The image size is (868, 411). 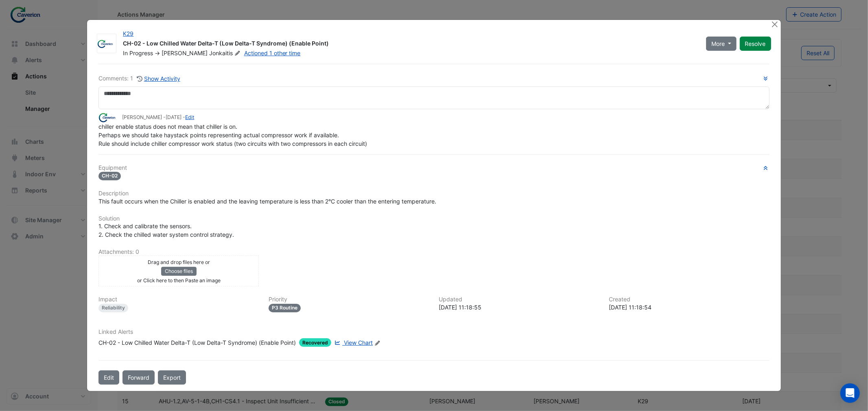 What do you see at coordinates (225, 53) in the screenshot?
I see `span: Jonkaitis` at bounding box center [225, 53].